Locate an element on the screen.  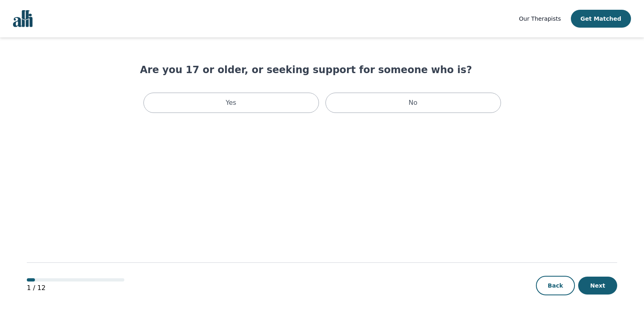
span: Our Therapists is located at coordinates (540, 19).